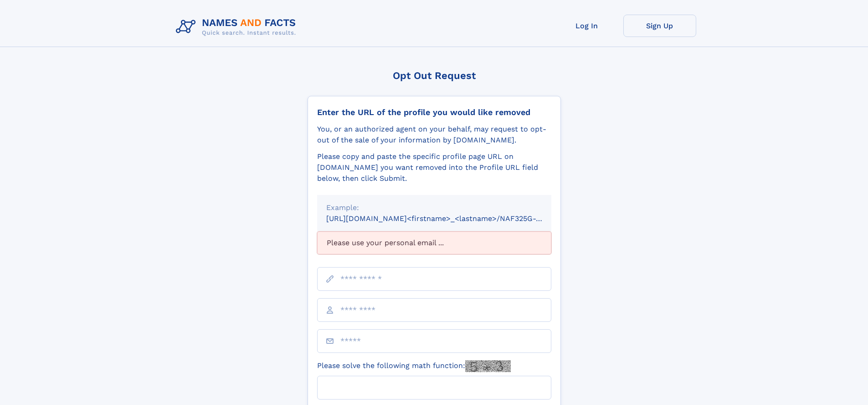  Describe the element at coordinates (238, 27) in the screenshot. I see `img: Logo Names and Facts` at that location.